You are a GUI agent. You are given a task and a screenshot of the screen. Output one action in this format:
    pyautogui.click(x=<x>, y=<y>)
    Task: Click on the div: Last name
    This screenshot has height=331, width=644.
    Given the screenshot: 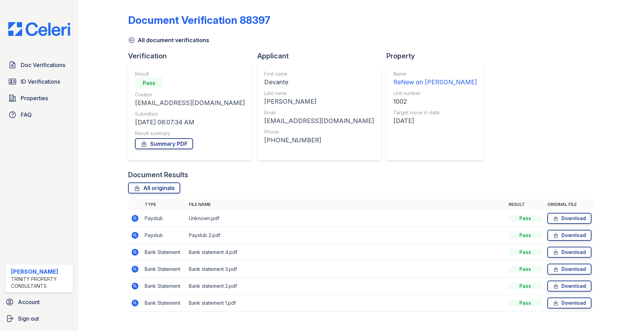 What is the action you would take?
    pyautogui.click(x=319, y=93)
    